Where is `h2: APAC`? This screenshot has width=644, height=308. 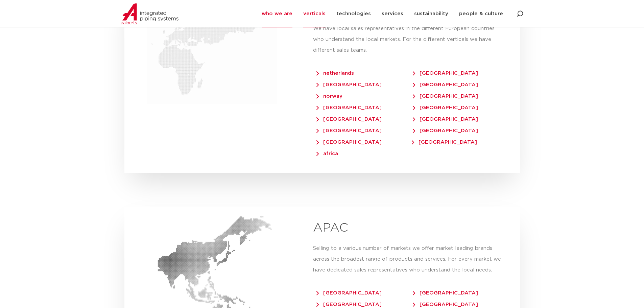
h2: APAC is located at coordinates (410, 228).